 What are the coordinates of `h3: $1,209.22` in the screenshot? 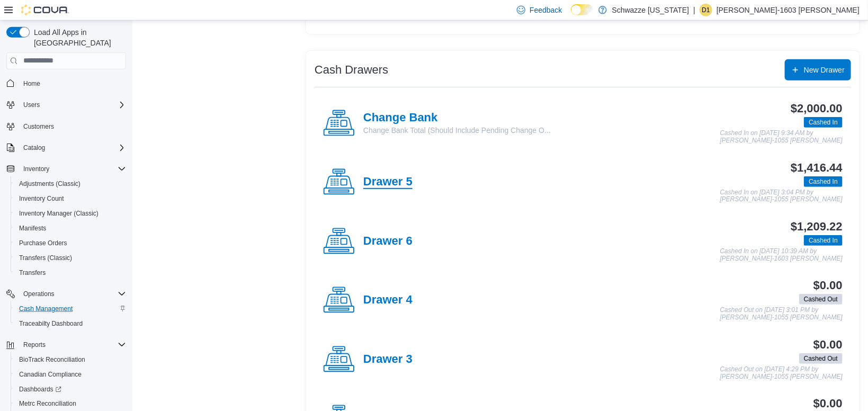 It's located at (817, 227).